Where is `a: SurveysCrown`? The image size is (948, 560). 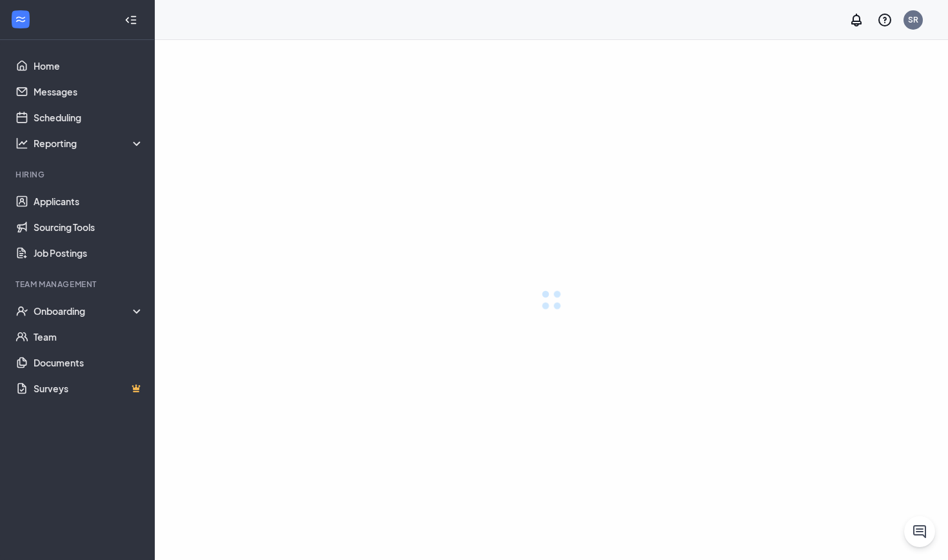
a: SurveysCrown is located at coordinates (88, 388).